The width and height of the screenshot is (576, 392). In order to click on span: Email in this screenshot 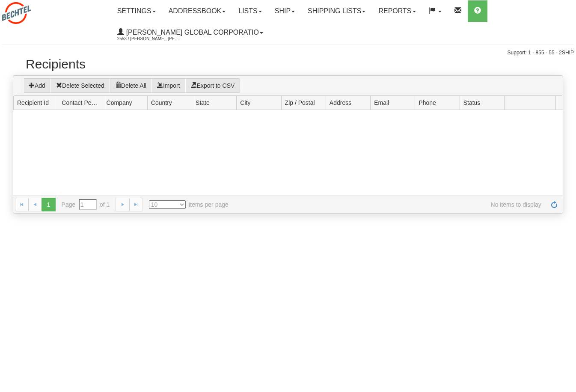, I will do `click(381, 103)`.